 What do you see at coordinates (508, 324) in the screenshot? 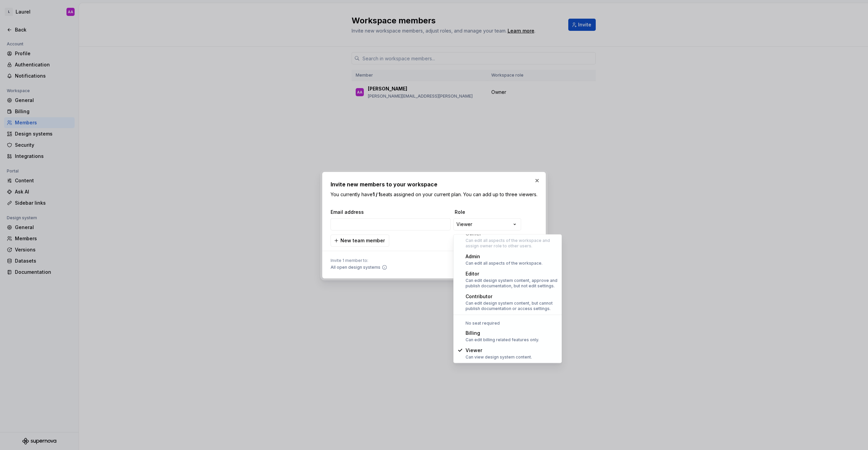
I see `div: No seat required` at bounding box center [508, 324].